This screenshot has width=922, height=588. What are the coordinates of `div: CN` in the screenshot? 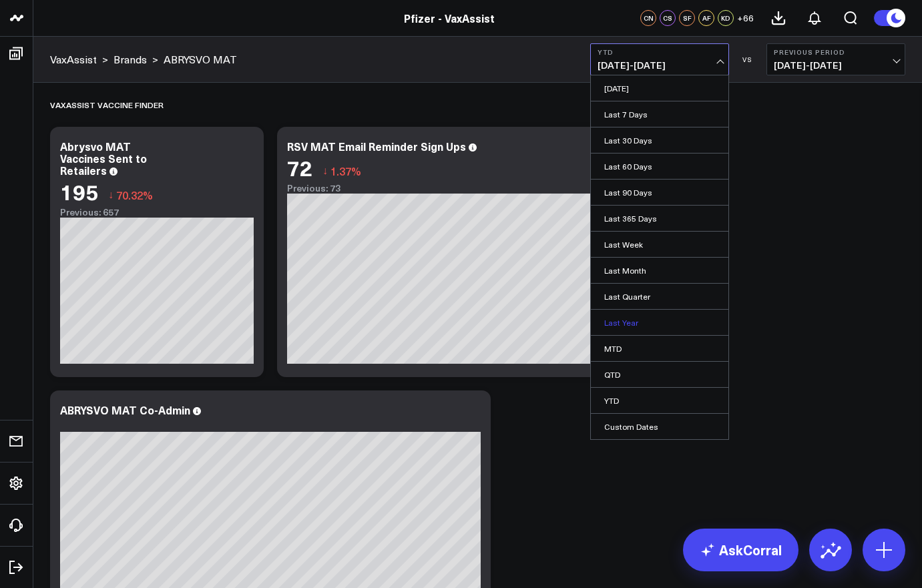 It's located at (648, 18).